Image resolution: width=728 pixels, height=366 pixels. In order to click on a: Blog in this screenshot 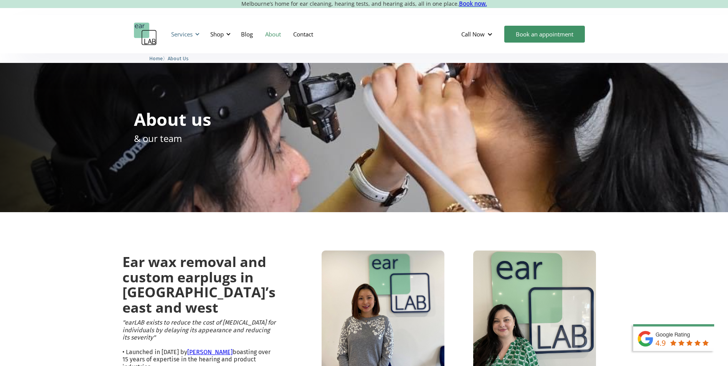, I will do `click(247, 34)`.